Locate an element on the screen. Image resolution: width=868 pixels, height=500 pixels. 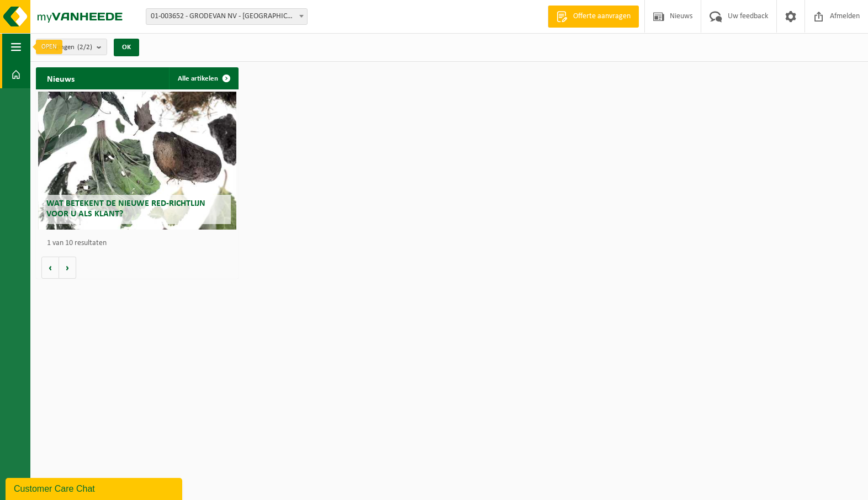
button: Vorige is located at coordinates (50, 268).